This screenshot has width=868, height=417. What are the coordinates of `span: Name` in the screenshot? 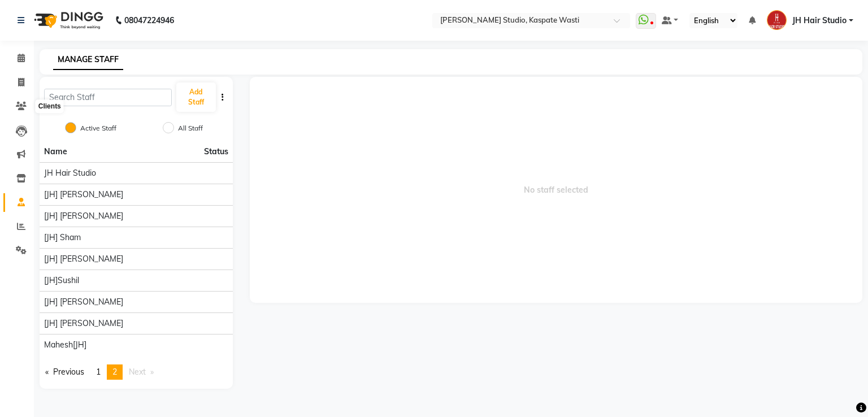 It's located at (55, 152).